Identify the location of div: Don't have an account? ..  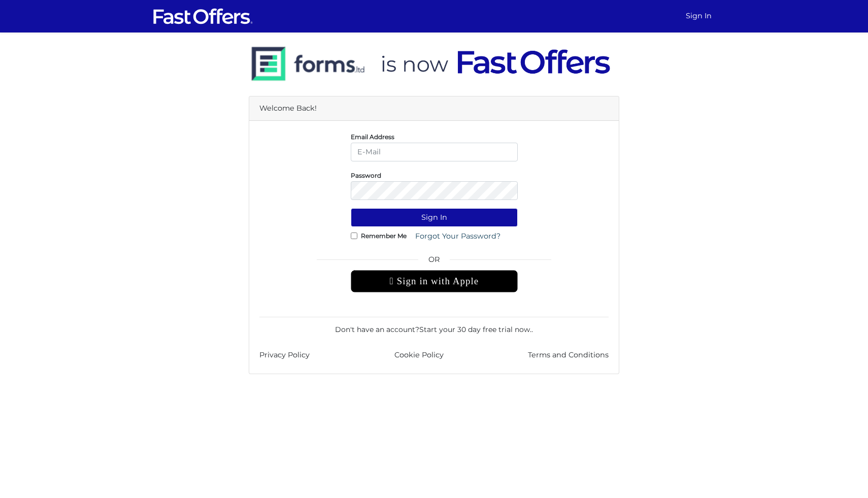
(434, 326).